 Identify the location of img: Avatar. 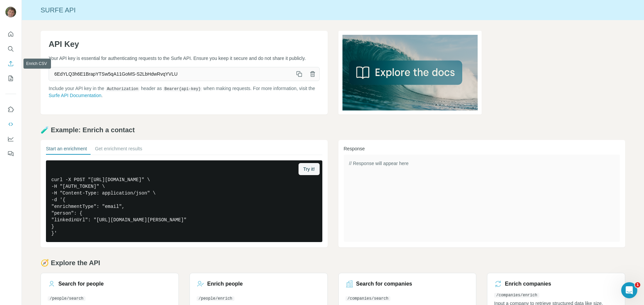
(10, 12).